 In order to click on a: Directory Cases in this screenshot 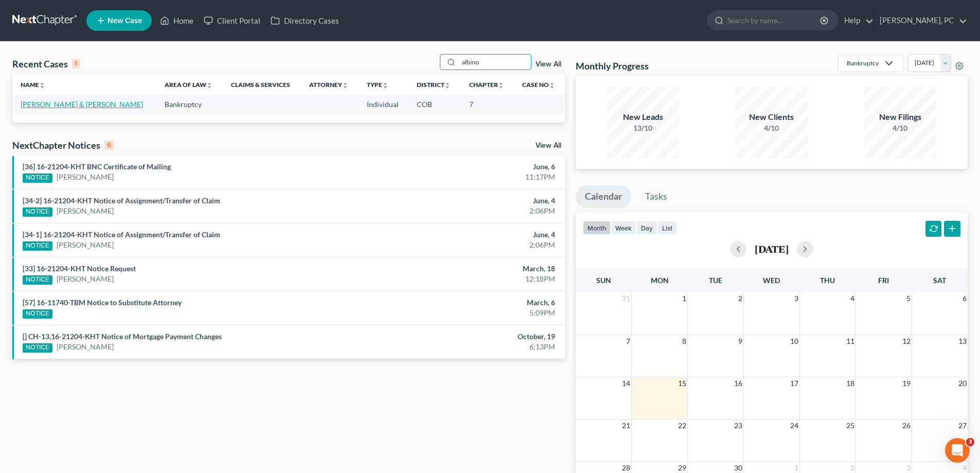, I will do `click(305, 20)`.